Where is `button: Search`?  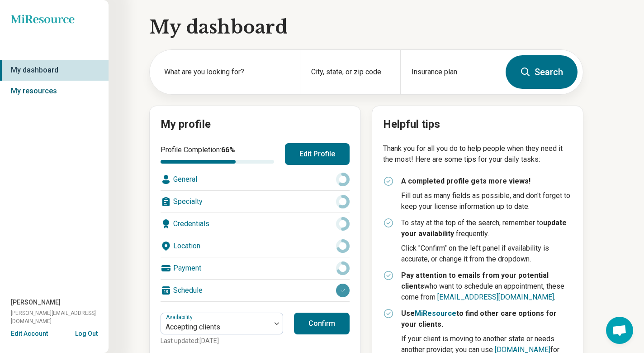 button: Search is located at coordinates (541, 72).